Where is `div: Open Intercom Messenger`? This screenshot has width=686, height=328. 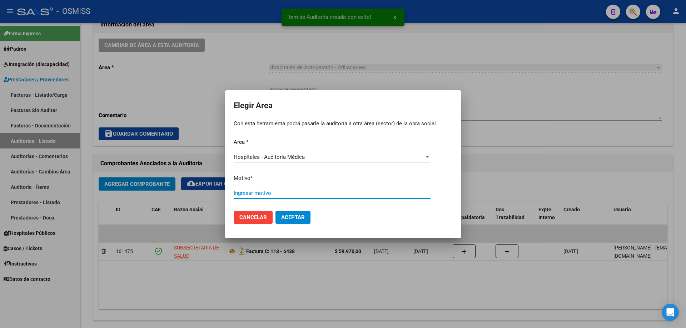 div: Open Intercom Messenger is located at coordinates (670, 312).